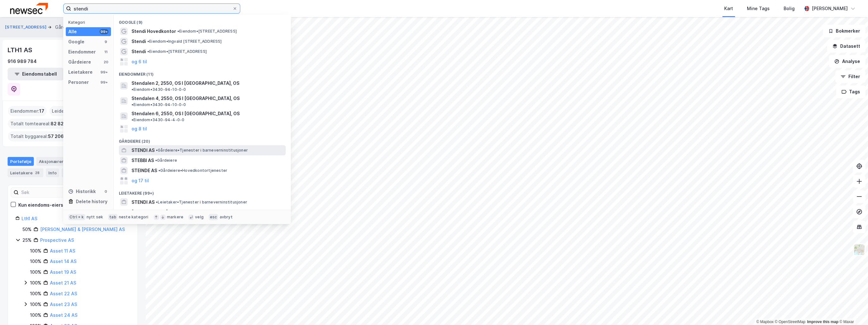 The image size is (868, 325). What do you see at coordinates (75, 173) in the screenshot?
I see `div: Styret` at bounding box center [75, 173].